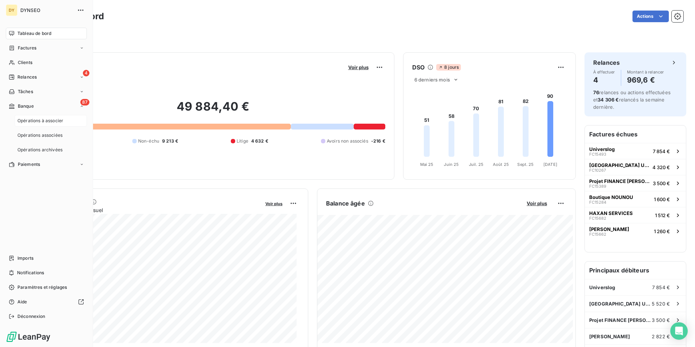 The image size is (695, 347). What do you see at coordinates (42, 287) in the screenshot?
I see `span: Paramètres et réglages` at bounding box center [42, 287].